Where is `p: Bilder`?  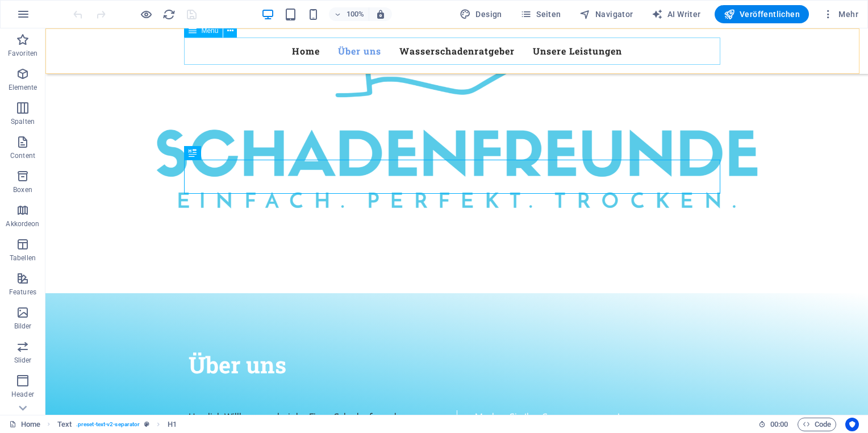
p: Bilder is located at coordinates (23, 327).